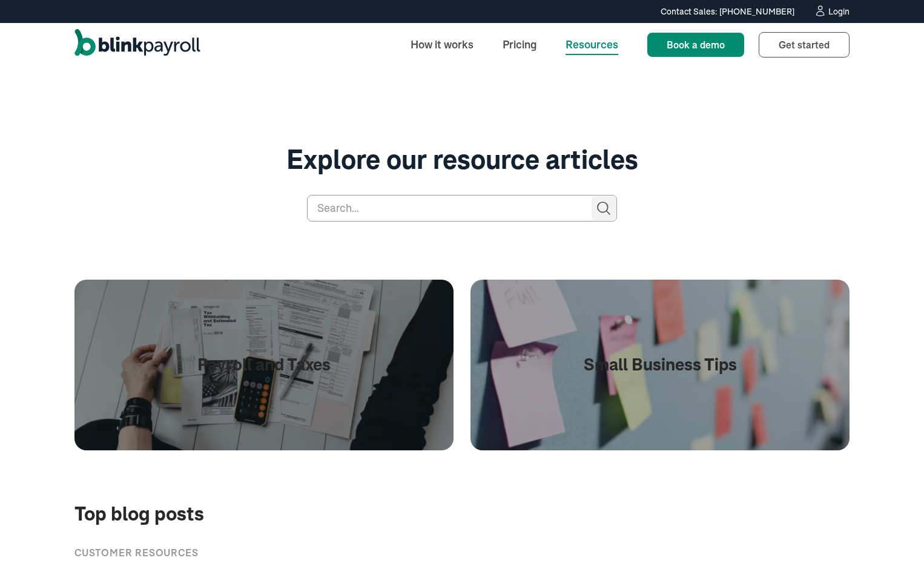 The height and width of the screenshot is (572, 924). What do you see at coordinates (264, 365) in the screenshot?
I see `h1: Payroll and Taxes` at bounding box center [264, 365].